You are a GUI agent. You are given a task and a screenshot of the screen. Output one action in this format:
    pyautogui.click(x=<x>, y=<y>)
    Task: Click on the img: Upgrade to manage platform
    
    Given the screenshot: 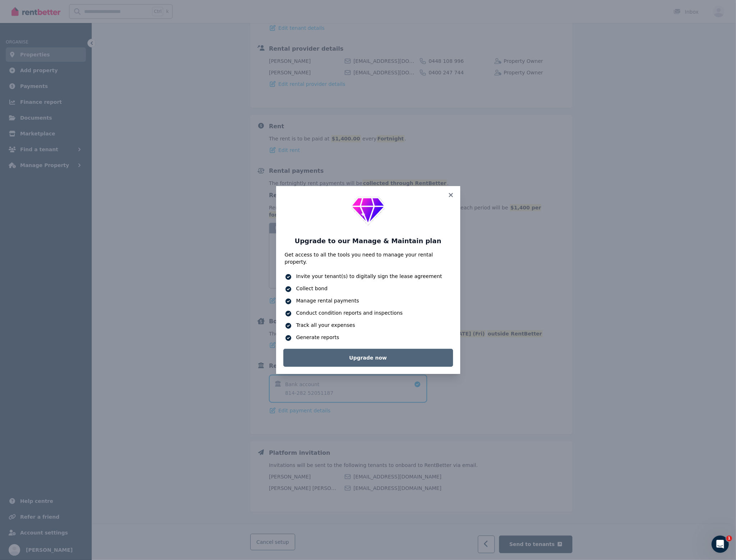 What is the action you would take?
    pyautogui.click(x=368, y=211)
    